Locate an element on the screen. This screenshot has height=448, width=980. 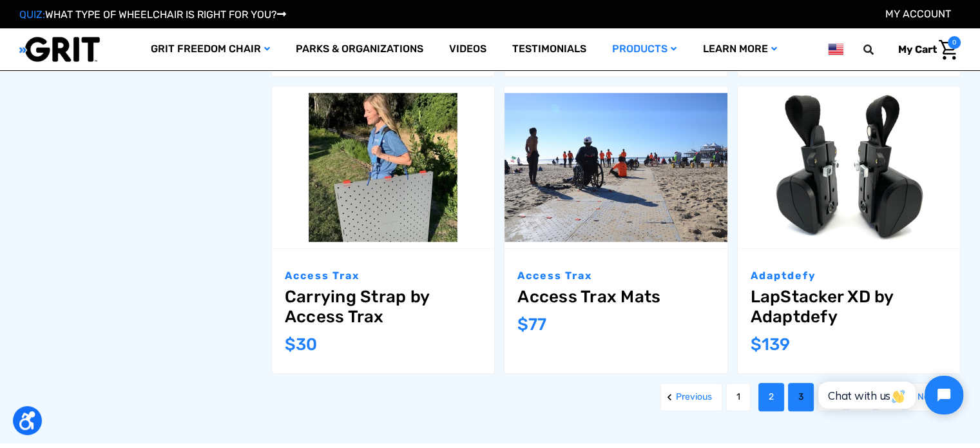
img: Access Trax Mats is located at coordinates (615, 167).